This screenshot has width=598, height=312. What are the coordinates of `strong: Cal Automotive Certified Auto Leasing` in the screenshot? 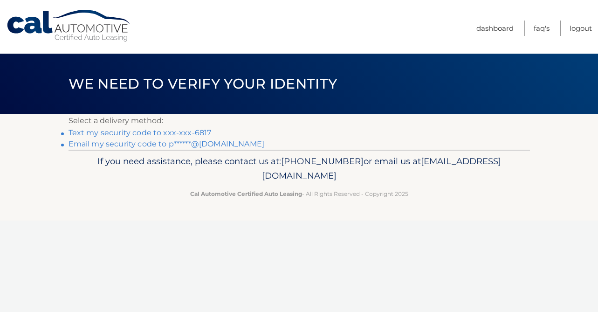 It's located at (246, 193).